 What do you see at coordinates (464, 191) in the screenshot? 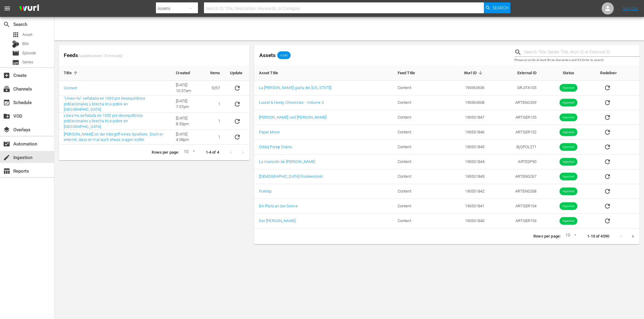
I see `td: 190531842` at bounding box center [464, 191].